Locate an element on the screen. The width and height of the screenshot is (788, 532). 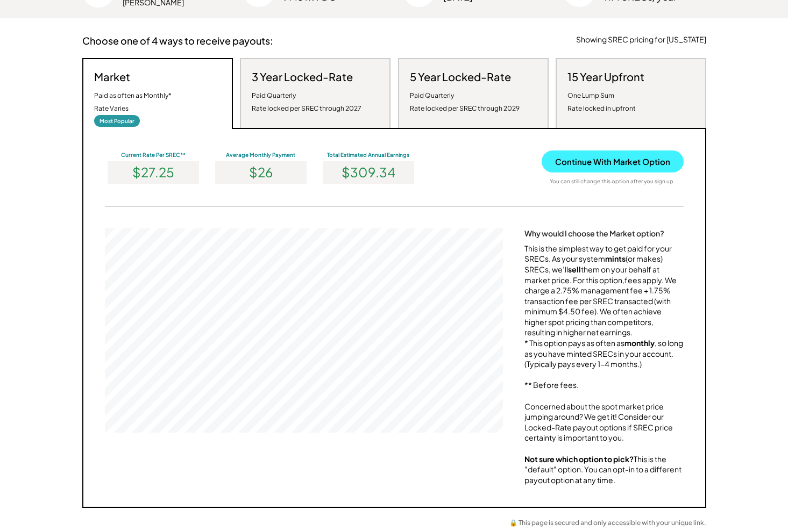
strong: Not sure which option to pick? is located at coordinates (579, 459).